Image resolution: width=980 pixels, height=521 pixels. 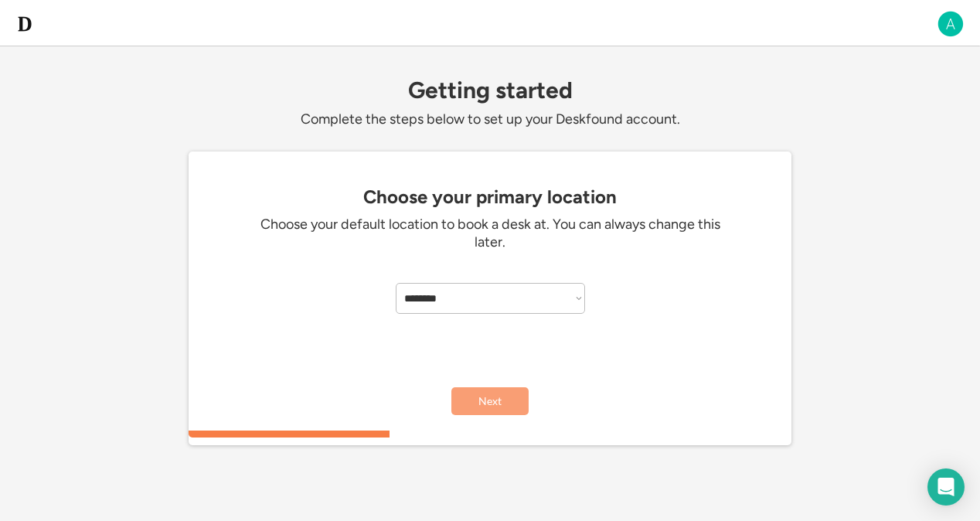 I want to click on div: Choose your default location to book a desk at. You can always change this later., so click(x=490, y=233).